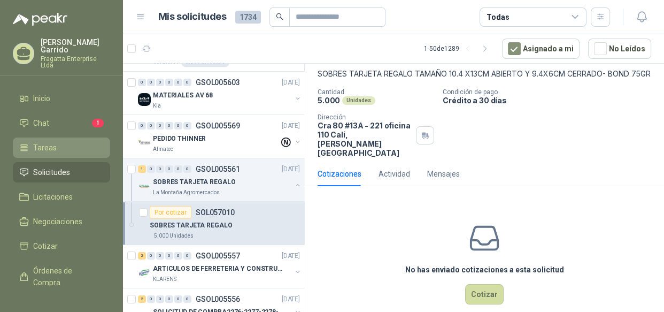  Describe the element at coordinates (443, 174) in the screenshot. I see `div: Mensajes` at that location.